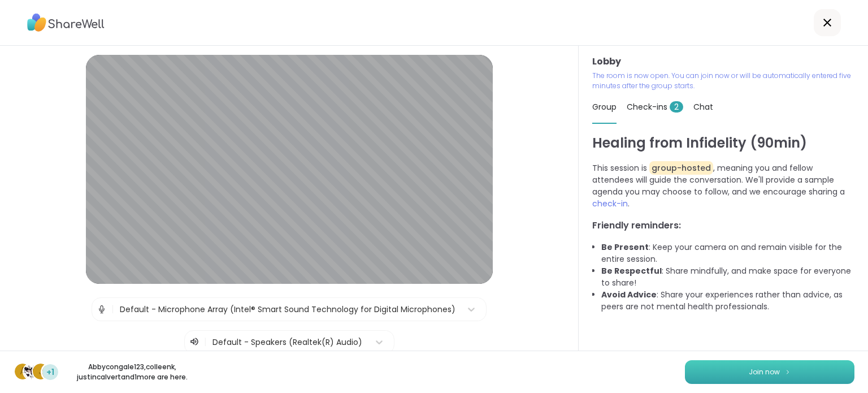  Describe the element at coordinates (728, 277) in the screenshot. I see `li: : Share mindfully, and make space for everyone to share!` at that location.